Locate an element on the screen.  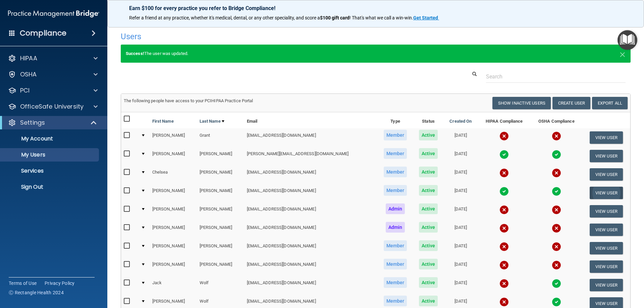
span: ! That's what we call a win-win. is located at coordinates (382, 18).